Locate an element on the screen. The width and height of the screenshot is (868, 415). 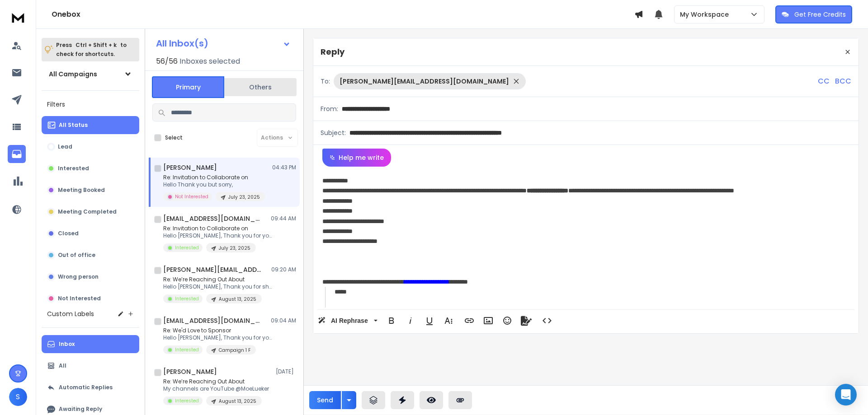
button: Italic (Ctrl+I) is located at coordinates (411, 321).